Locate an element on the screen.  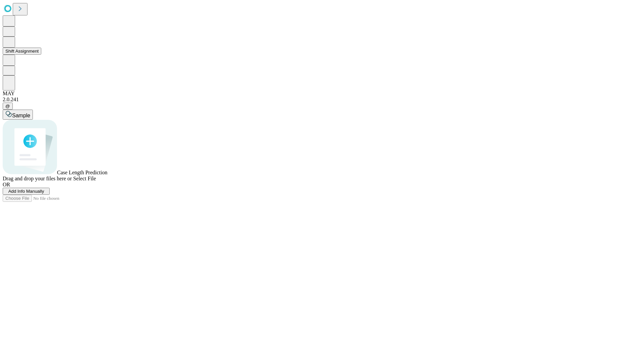
div: 2.0.241 is located at coordinates (322, 99).